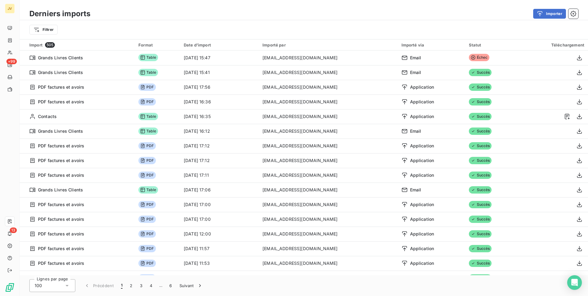 The width and height of the screenshot is (588, 296). What do you see at coordinates (553, 45) in the screenshot?
I see `div: Téléchargement` at bounding box center [553, 45].